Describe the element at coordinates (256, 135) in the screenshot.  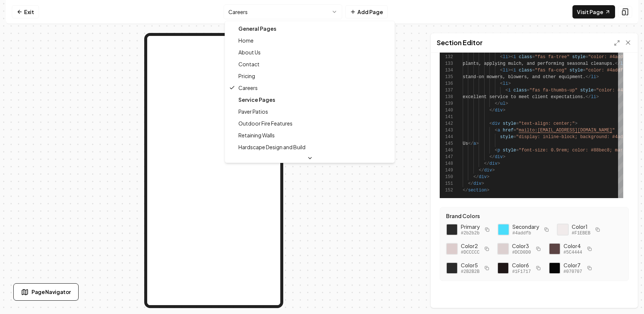
I see `span: Retaining Walls` at that location.